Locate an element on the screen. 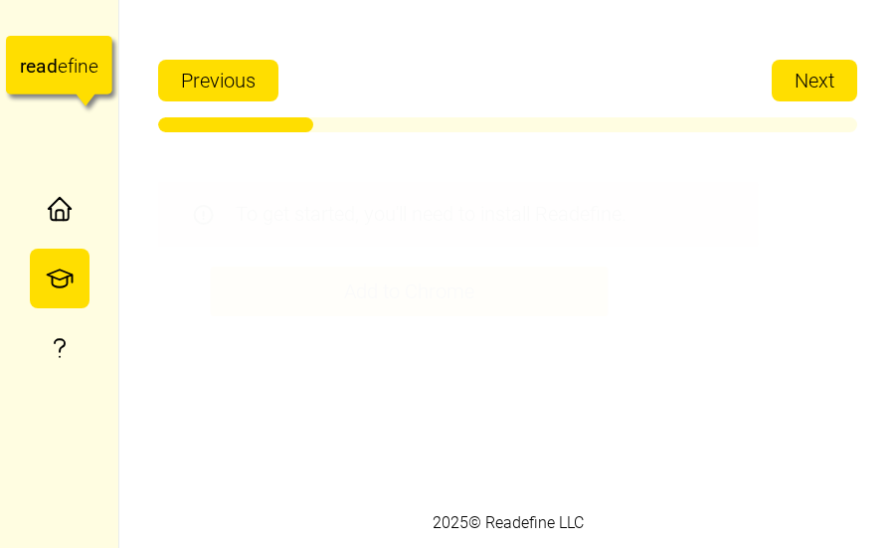 The width and height of the screenshot is (896, 548). button: Next is located at coordinates (815, 81).